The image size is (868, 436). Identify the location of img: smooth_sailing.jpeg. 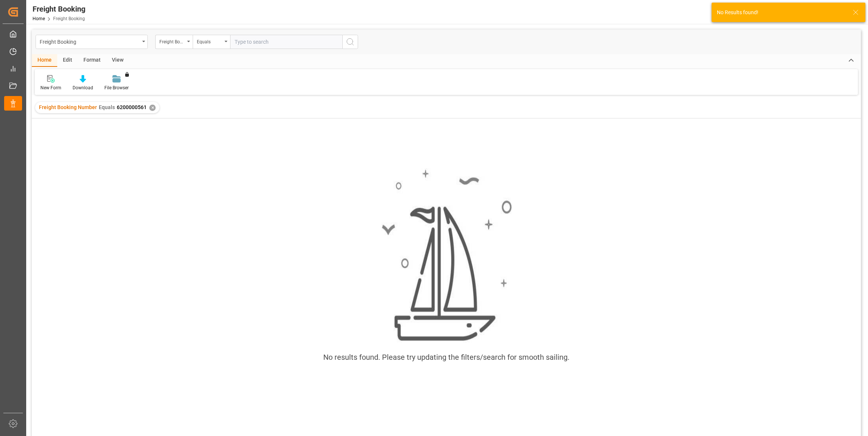
(447, 255).